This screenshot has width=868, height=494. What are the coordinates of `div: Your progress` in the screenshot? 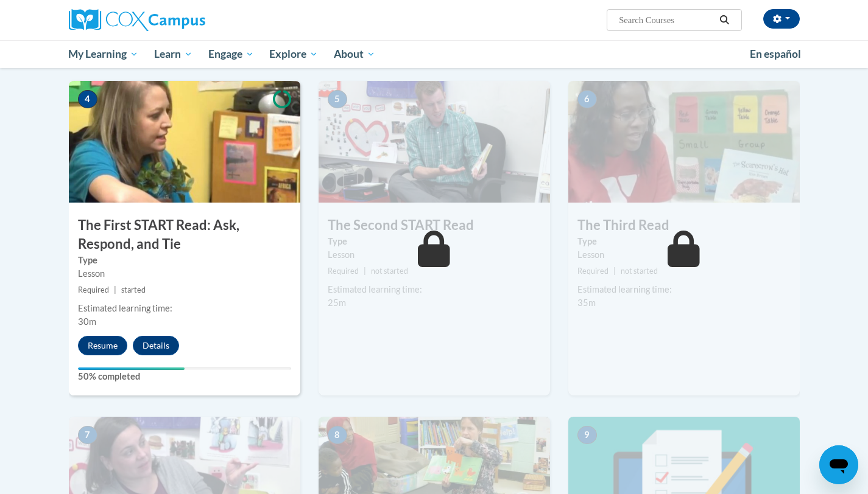 It's located at (131, 370).